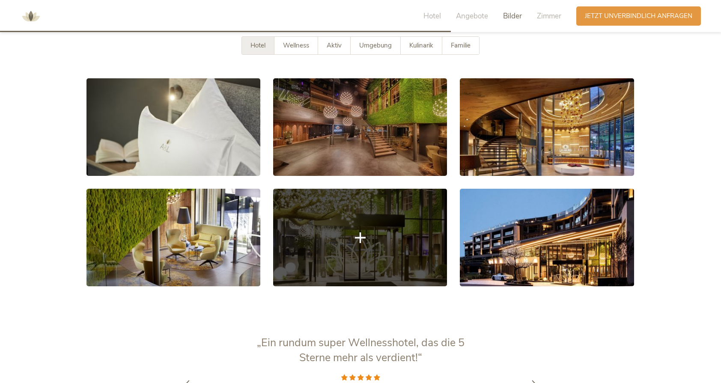 The width and height of the screenshot is (721, 383). Describe the element at coordinates (422, 45) in the screenshot. I see `span: Kulinarik` at that location.